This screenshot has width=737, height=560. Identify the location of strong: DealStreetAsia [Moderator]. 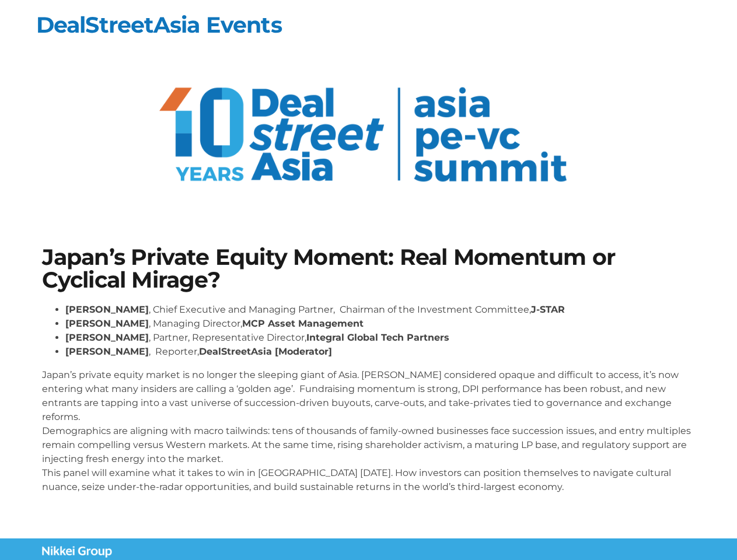
(265, 351).